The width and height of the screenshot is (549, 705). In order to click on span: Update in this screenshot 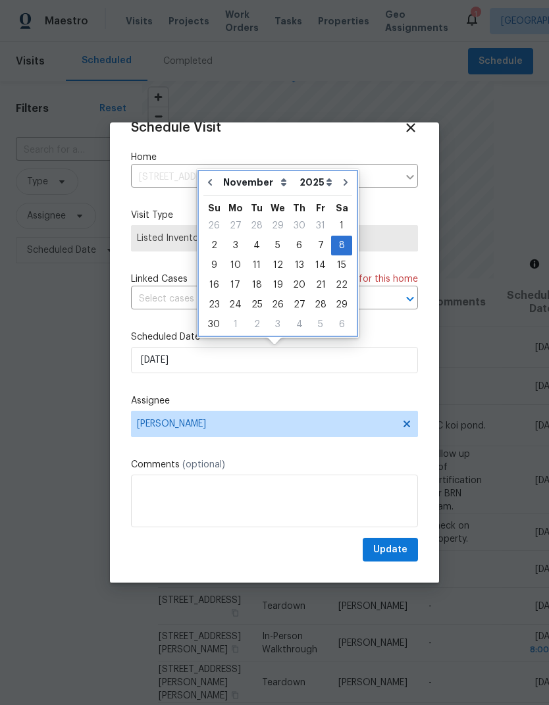, I will do `click(390, 550)`.